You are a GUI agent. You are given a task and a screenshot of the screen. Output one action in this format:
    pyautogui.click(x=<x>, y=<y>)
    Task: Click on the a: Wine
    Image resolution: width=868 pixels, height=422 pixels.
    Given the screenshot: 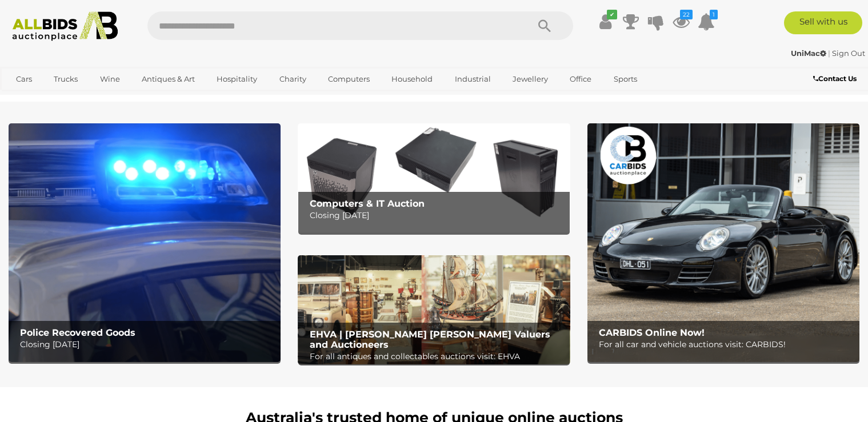 What is the action you would take?
    pyautogui.click(x=110, y=79)
    